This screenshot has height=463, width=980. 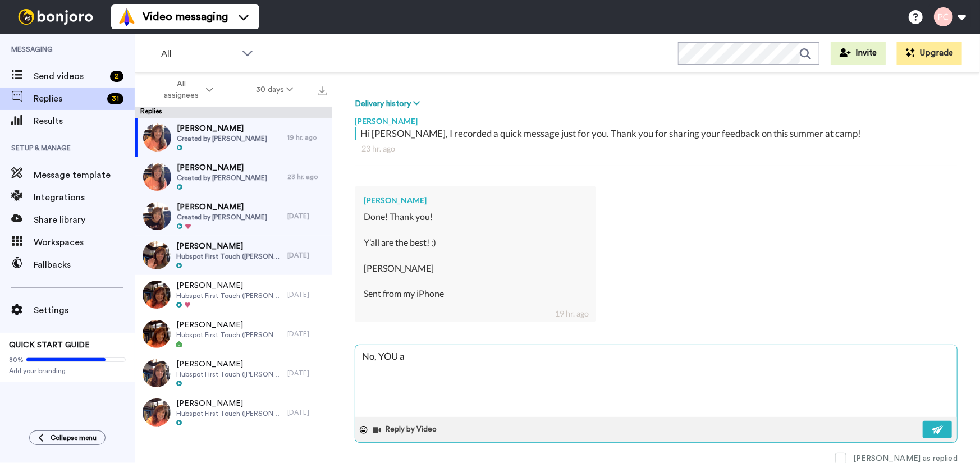 What do you see at coordinates (157, 177) in the screenshot?
I see `img: f4025458-673f-40ab-837e-95c9b7a2a11c-thumb.jpg` at bounding box center [157, 177].